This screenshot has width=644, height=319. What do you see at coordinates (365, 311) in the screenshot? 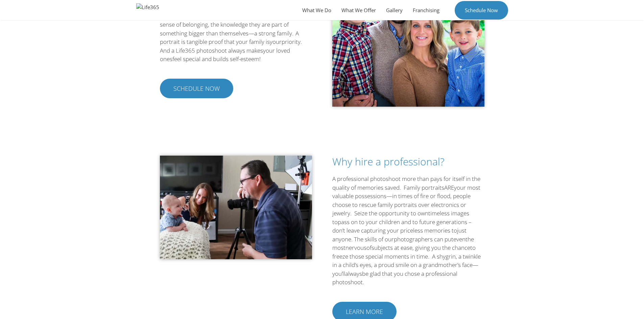
I see `span: LEARN MORE` at bounding box center [365, 311].